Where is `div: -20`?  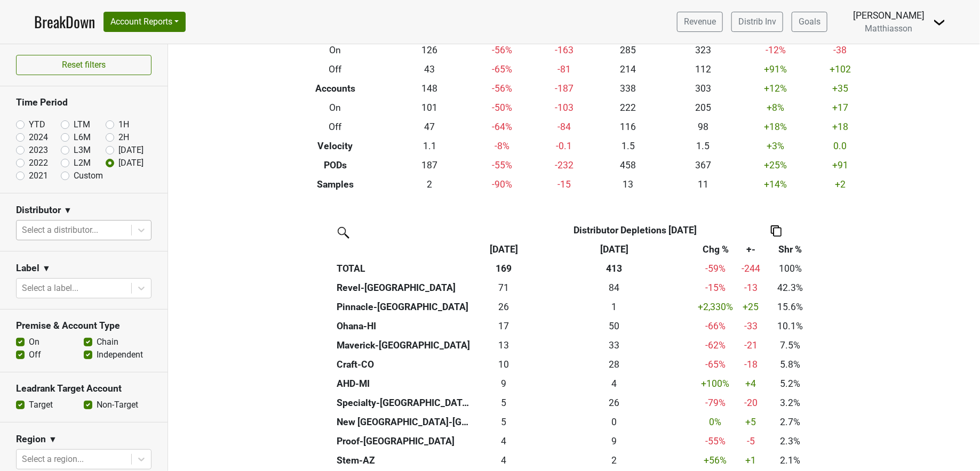 div: -20 is located at coordinates (751, 403).